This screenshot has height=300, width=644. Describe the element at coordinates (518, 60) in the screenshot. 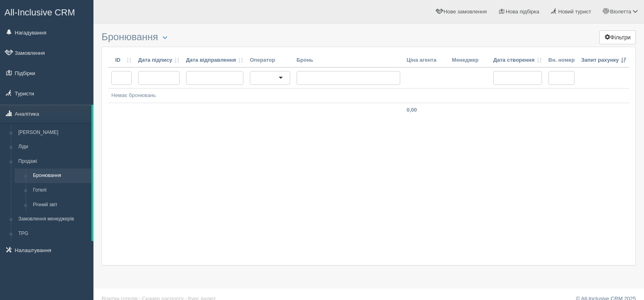

I see `a: Дата створення` at that location.